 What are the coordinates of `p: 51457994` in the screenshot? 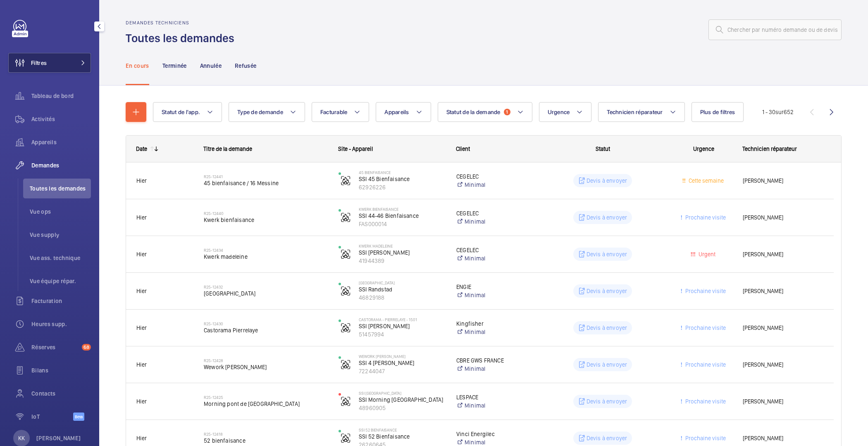 It's located at (402, 335).